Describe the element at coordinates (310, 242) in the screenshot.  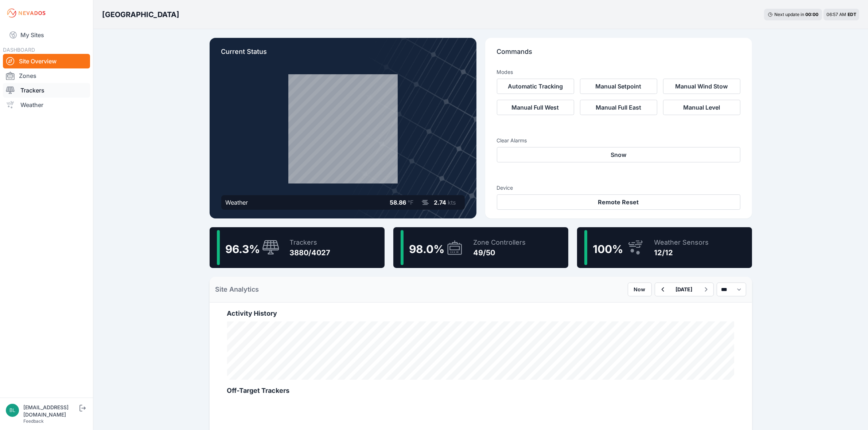
I see `div: Trackers` at that location.